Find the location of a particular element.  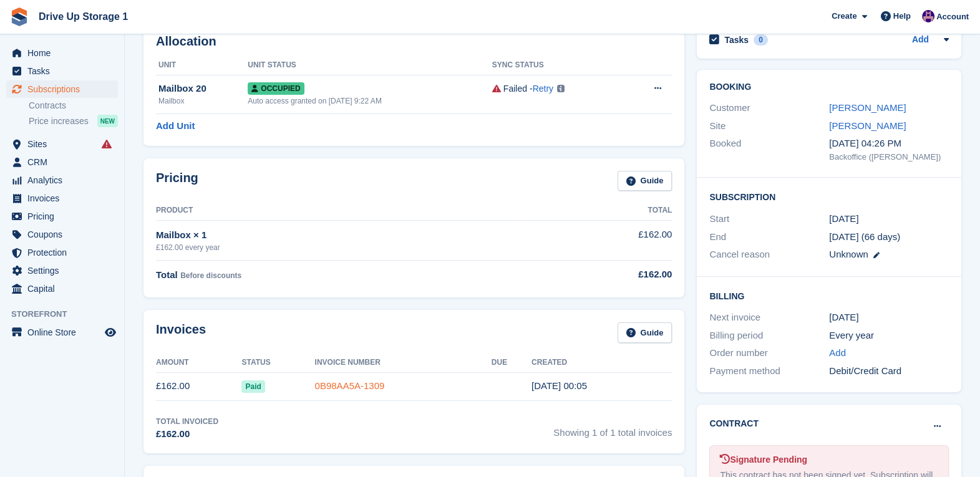

a: Price increases NEW is located at coordinates (73, 121).